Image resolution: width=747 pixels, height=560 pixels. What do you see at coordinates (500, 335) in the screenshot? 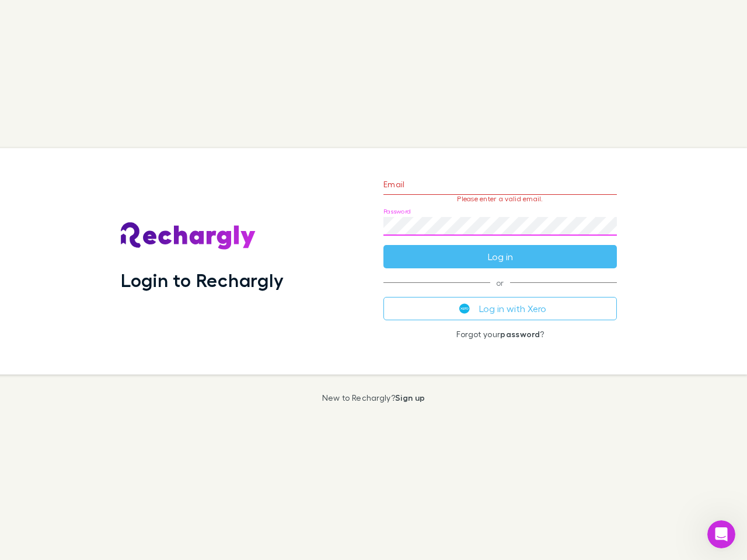
I see `p: Forgot your ?` at bounding box center [500, 335].